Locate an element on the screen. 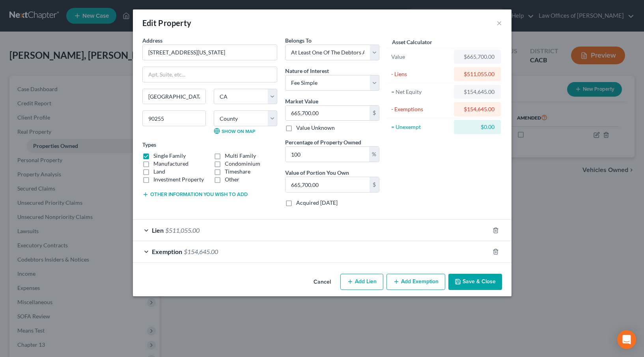 Image resolution: width=644 pixels, height=357 pixels. span: $154,645.00 is located at coordinates (201, 251).